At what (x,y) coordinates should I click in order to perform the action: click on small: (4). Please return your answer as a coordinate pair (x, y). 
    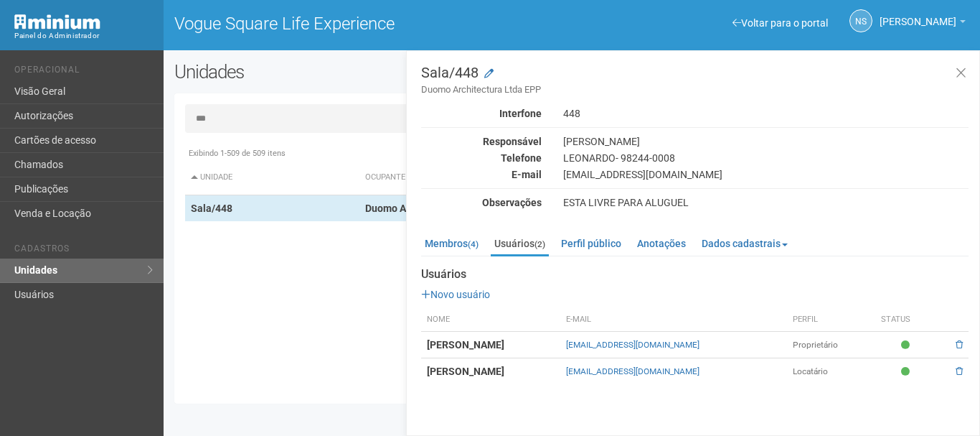
    Looking at the image, I should click on (472, 244).